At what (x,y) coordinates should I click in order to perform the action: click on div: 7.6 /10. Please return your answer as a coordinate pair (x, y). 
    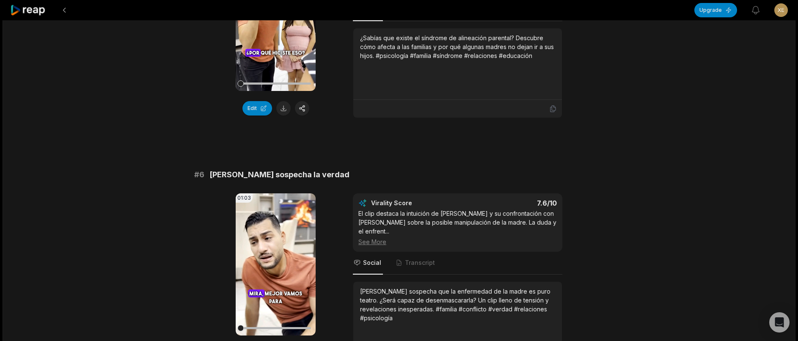
    Looking at the image, I should click on (512, 203).